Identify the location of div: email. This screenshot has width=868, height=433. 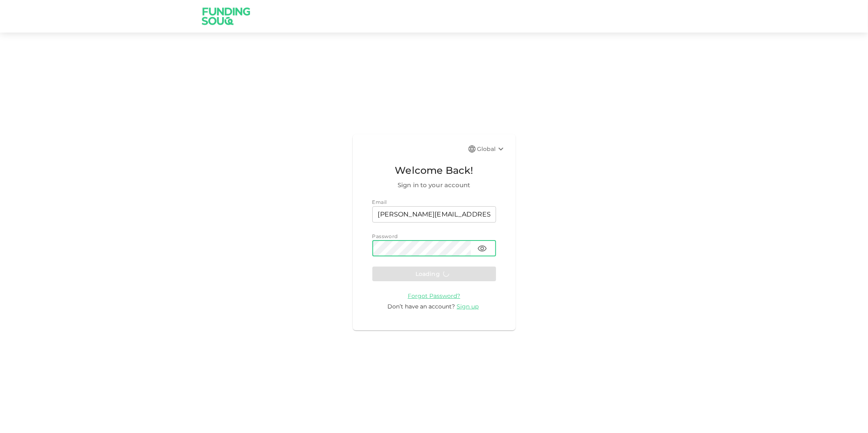
(434, 215).